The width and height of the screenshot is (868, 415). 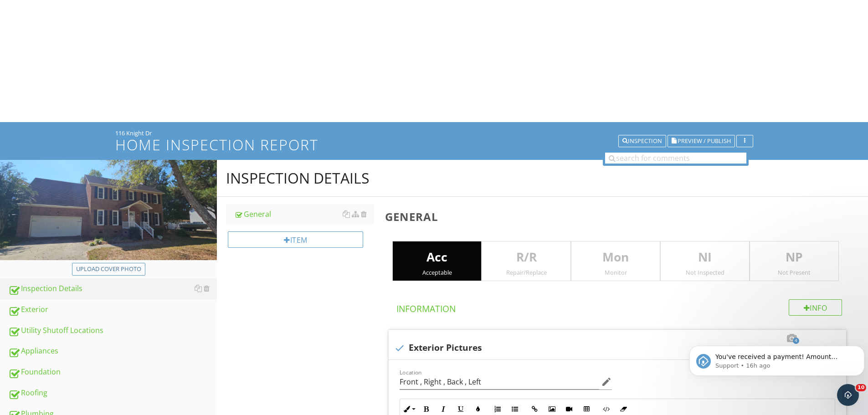 I want to click on div: Not Inspected, so click(x=705, y=272).